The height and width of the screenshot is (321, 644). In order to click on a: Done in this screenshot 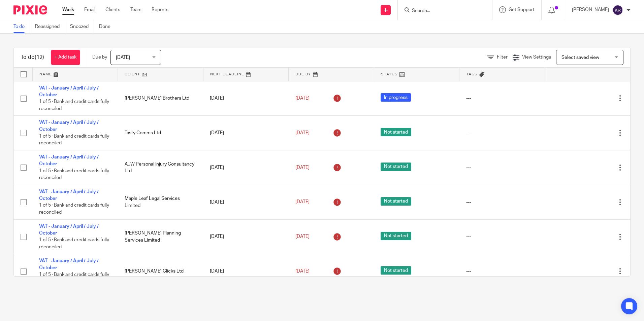, I will do `click(107, 27)`.